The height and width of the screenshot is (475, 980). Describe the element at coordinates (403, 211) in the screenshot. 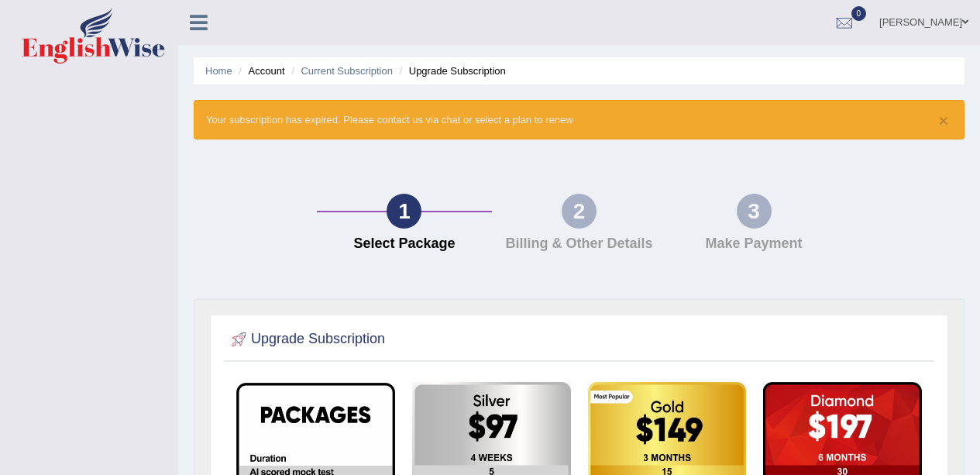

I see `div: 1` at that location.